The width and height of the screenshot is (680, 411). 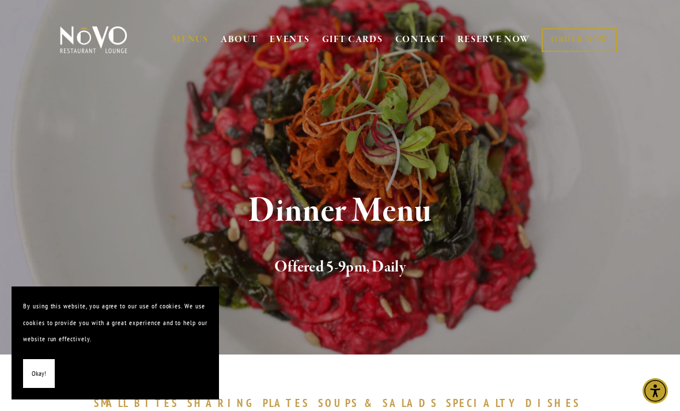 What do you see at coordinates (516, 403) in the screenshot?
I see `a: SPECIALTYDISHES` at bounding box center [516, 403].